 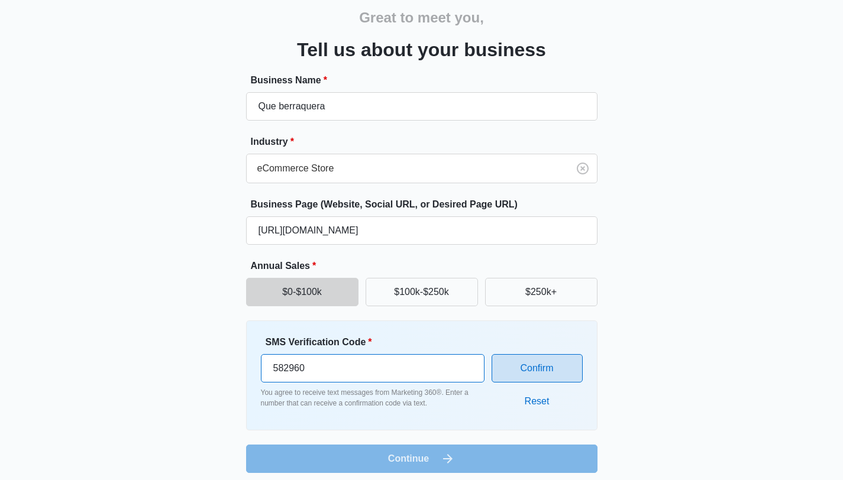 I want to click on label: Business Page (Website, Social URL, or Desired Page URL), so click(x=427, y=205).